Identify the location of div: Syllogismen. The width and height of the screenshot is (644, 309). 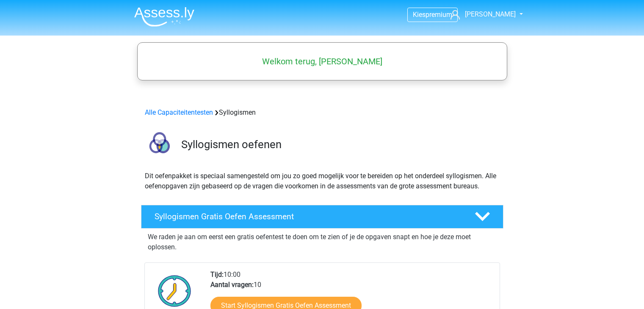
(322, 113).